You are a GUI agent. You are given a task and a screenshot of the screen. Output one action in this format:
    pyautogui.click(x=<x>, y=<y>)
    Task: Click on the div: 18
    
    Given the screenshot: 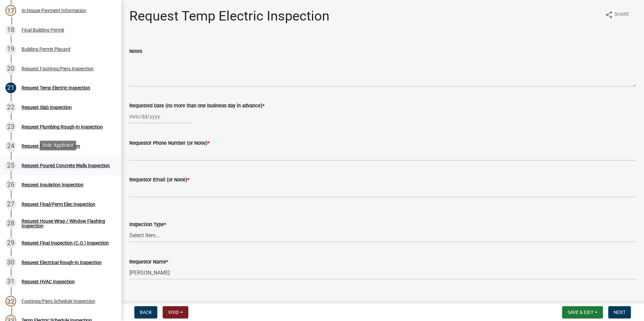 What is the action you would take?
    pyautogui.click(x=11, y=30)
    